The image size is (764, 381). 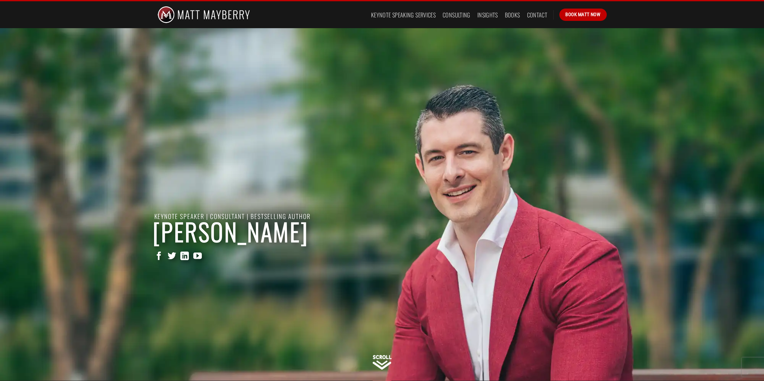 I want to click on a: Books, so click(x=513, y=15).